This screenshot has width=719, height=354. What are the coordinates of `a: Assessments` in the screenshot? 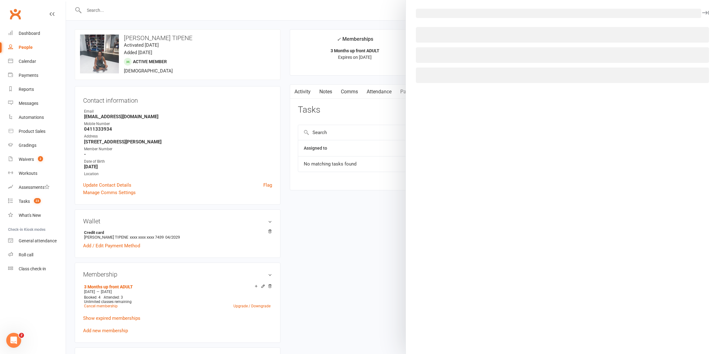 It's located at (37, 187).